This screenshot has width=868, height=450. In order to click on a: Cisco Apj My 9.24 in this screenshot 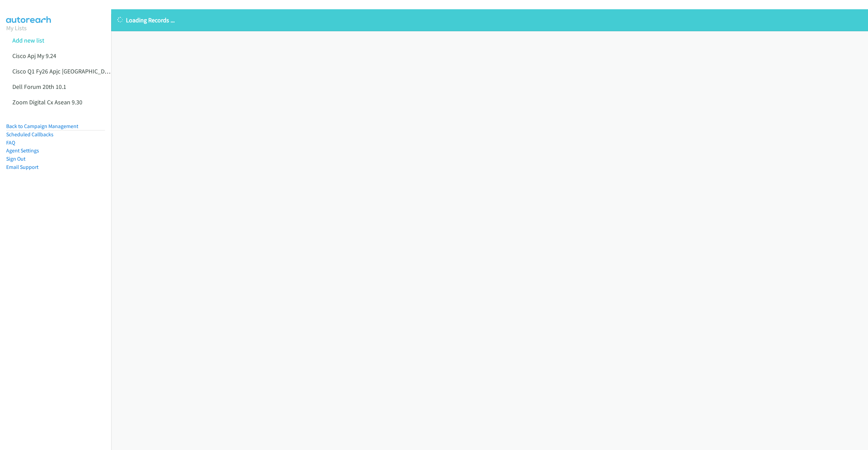, I will do `click(34, 56)`.